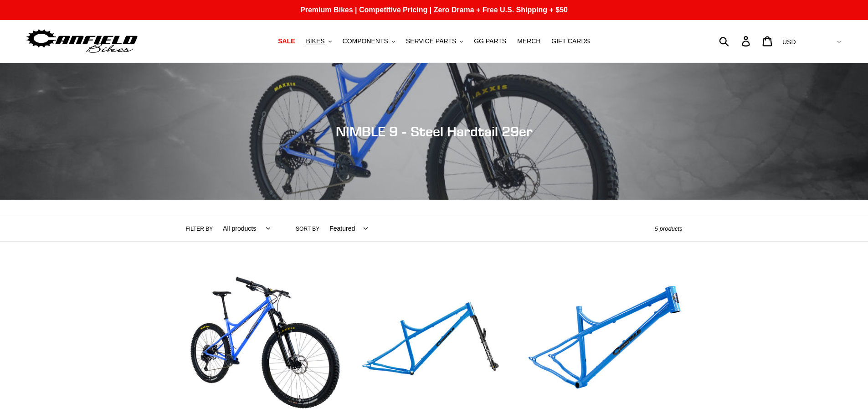  I want to click on span: 5 products, so click(669, 228).